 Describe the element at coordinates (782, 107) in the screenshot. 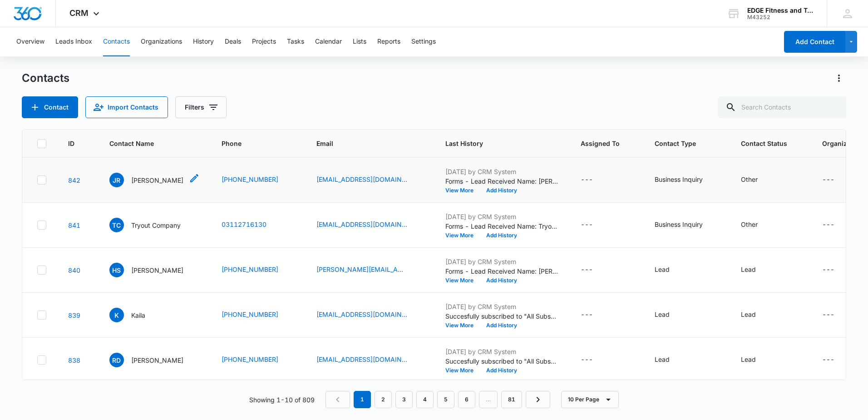

I see `input: Search Contacts` at that location.